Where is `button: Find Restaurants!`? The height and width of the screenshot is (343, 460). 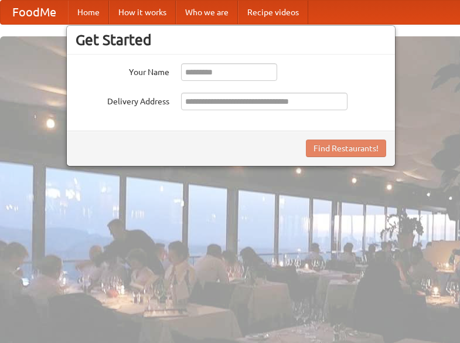 button: Find Restaurants! is located at coordinates (346, 148).